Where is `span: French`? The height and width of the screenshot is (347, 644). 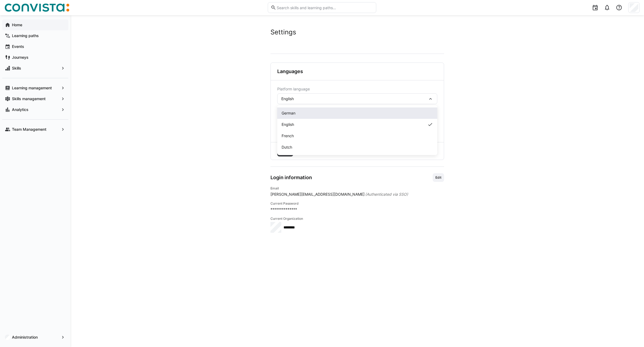 span: French is located at coordinates (288, 136).